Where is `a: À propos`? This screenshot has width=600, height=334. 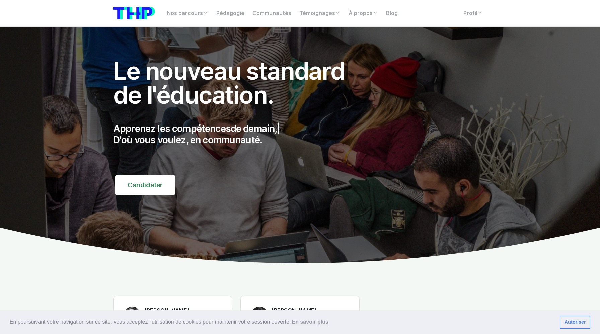
a: À propos is located at coordinates (363, 13).